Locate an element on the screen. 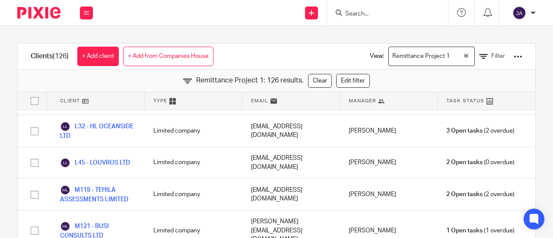  a: Edit filter is located at coordinates (353, 81).